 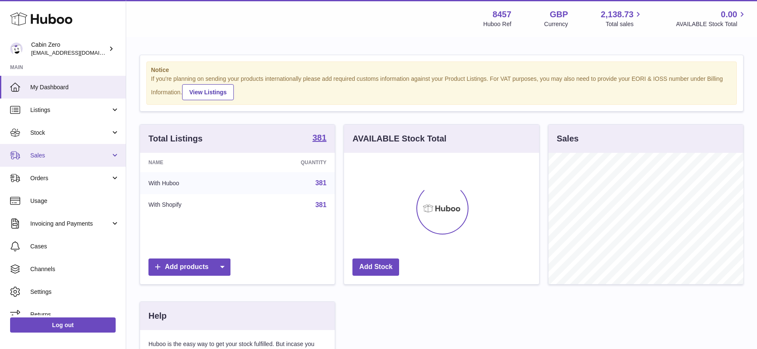 I want to click on span: AVAILABLE Stock Total, so click(x=711, y=24).